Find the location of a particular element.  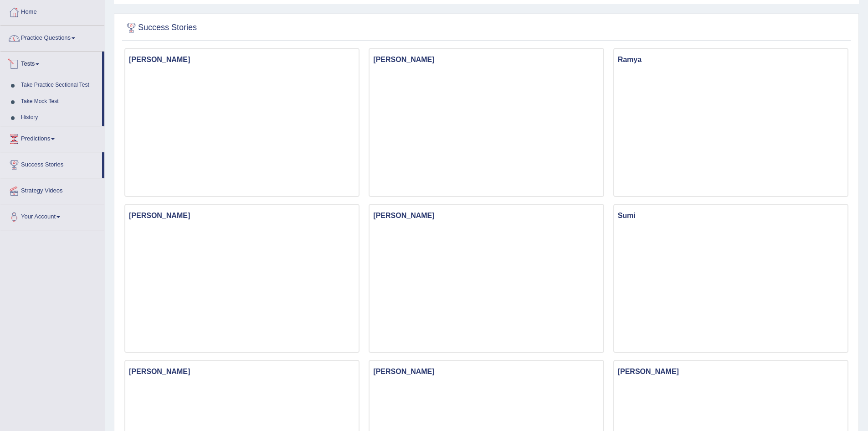

h3: Ramya is located at coordinates (731, 60).